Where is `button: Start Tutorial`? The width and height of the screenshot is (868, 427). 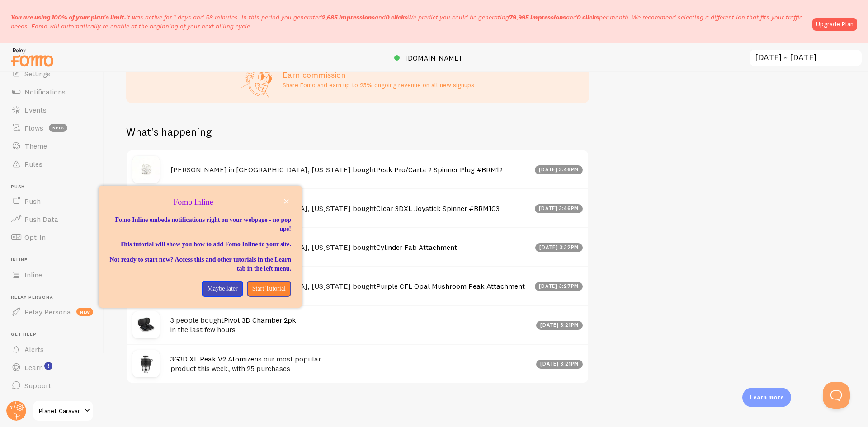 button: Start Tutorial is located at coordinates (269, 288).